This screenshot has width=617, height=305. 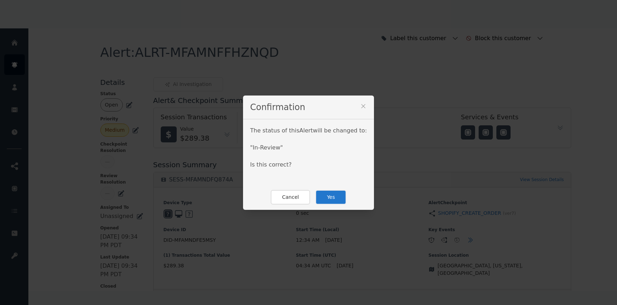 I want to click on button: Yes, so click(x=331, y=197).